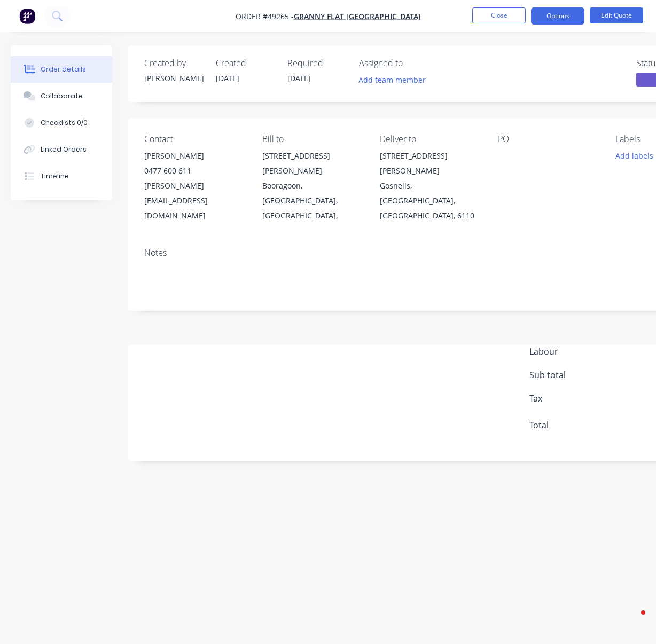 Image resolution: width=656 pixels, height=644 pixels. Describe the element at coordinates (616, 15) in the screenshot. I see `button: Edit Quote` at that location.